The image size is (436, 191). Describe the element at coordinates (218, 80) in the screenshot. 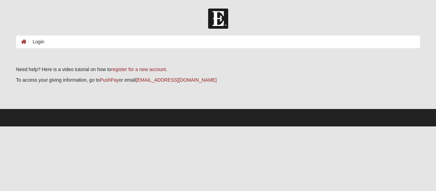

I see `p: To access your giving information, go to or email` at that location.